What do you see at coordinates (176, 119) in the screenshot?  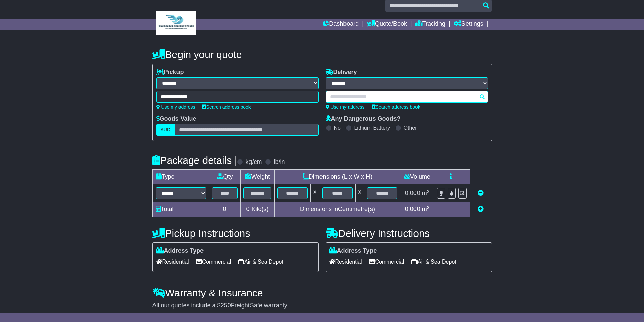 I see `label: Goods Value` at bounding box center [176, 119].